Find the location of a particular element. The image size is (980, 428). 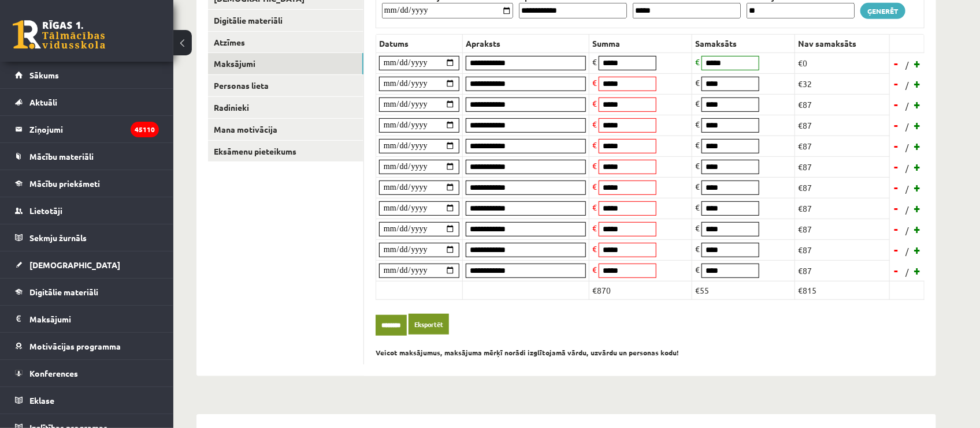

a: Atzīmes is located at coordinates (285, 42).